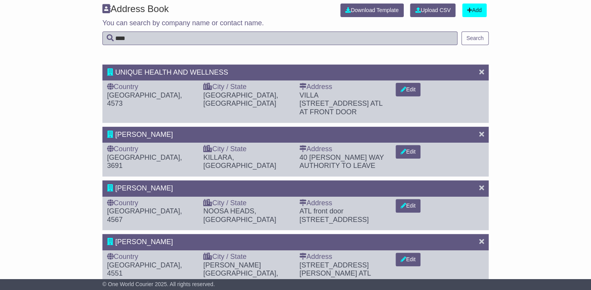 The image size is (591, 290). What do you see at coordinates (365, 274) in the screenshot?
I see `span: ATL` at bounding box center [365, 274].